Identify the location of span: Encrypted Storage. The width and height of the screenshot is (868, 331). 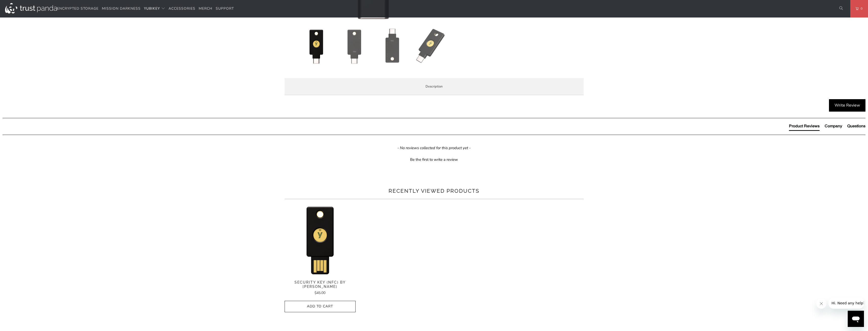
(78, 8).